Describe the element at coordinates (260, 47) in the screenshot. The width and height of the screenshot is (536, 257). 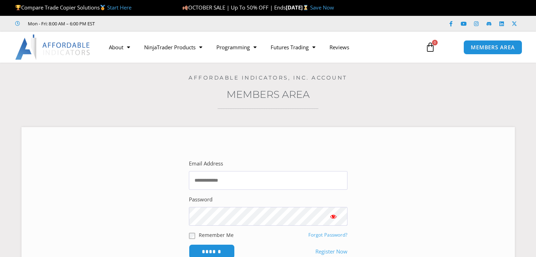
I see `nav: Menu` at that location.